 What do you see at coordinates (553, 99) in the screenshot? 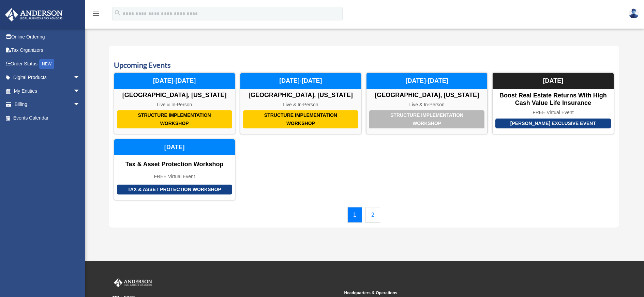
I see `div: Boost Real Estate Returns with High Cash Value Life Insurance` at bounding box center [553, 99].